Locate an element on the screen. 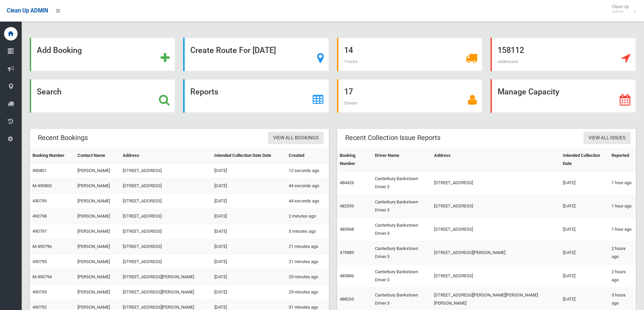  a: 479889 is located at coordinates (347, 252).